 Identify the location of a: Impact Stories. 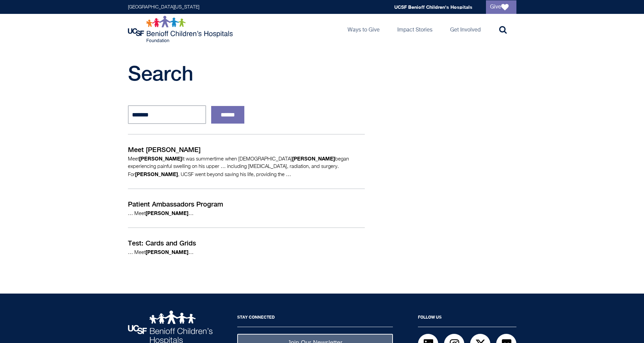
(415, 29).